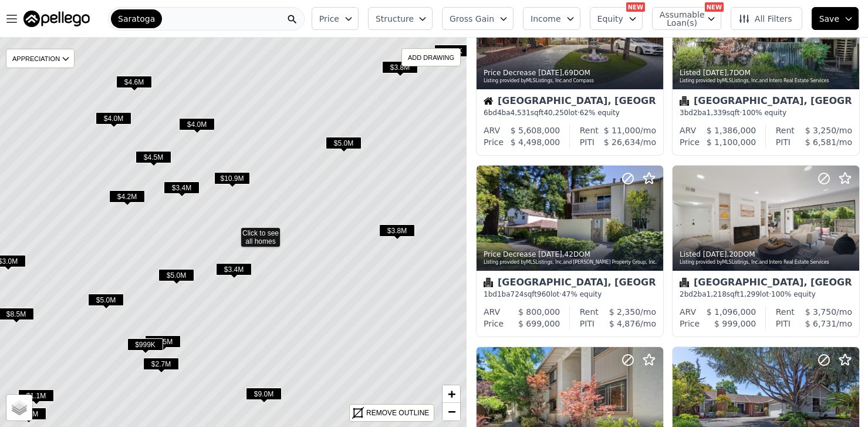 This screenshot has width=868, height=427. What do you see at coordinates (182, 188) in the screenshot?
I see `span: $3.4M` at bounding box center [182, 188].